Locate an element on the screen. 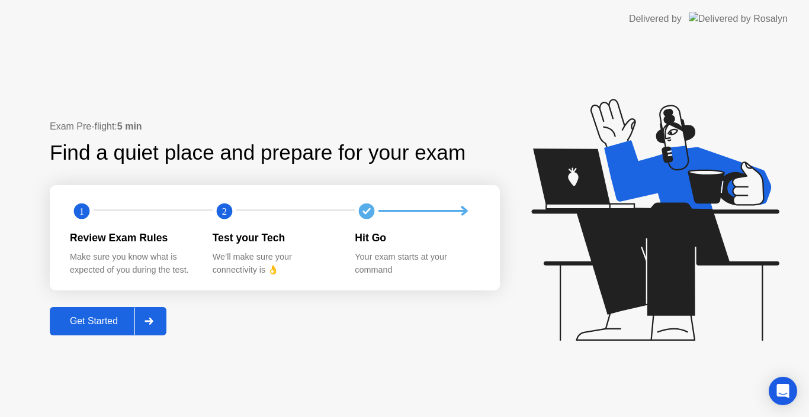 The width and height of the screenshot is (809, 417). button: Get Started is located at coordinates (108, 321).